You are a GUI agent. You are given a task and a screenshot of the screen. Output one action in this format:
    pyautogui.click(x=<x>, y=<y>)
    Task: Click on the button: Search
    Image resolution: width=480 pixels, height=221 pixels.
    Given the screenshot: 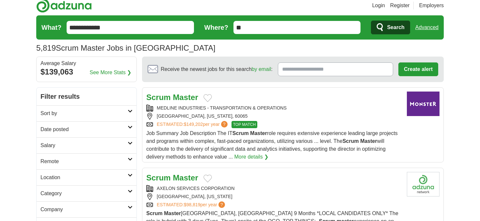 What is the action you would take?
    pyautogui.click(x=390, y=27)
    